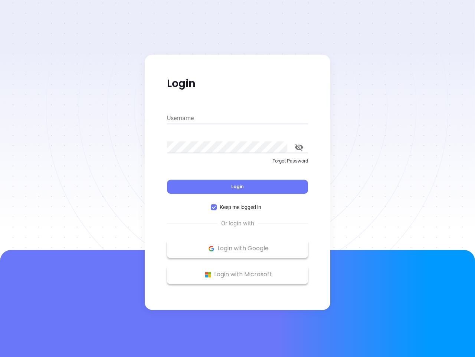  What do you see at coordinates (238, 274) in the screenshot?
I see `p: Login with Microsoft` at bounding box center [238, 274].